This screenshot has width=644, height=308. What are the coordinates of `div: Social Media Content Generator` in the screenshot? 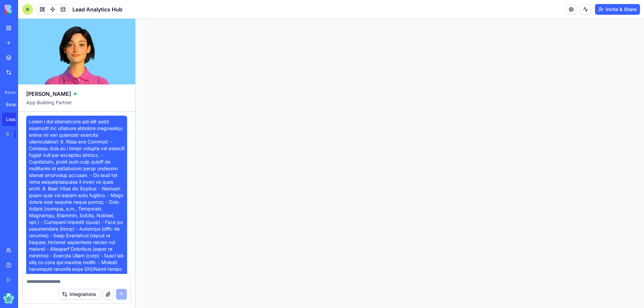 It's located at (8, 134).